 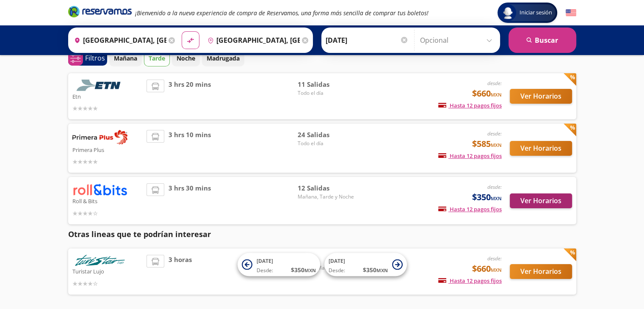 I want to click on span: 24 Salidas, so click(x=327, y=134).